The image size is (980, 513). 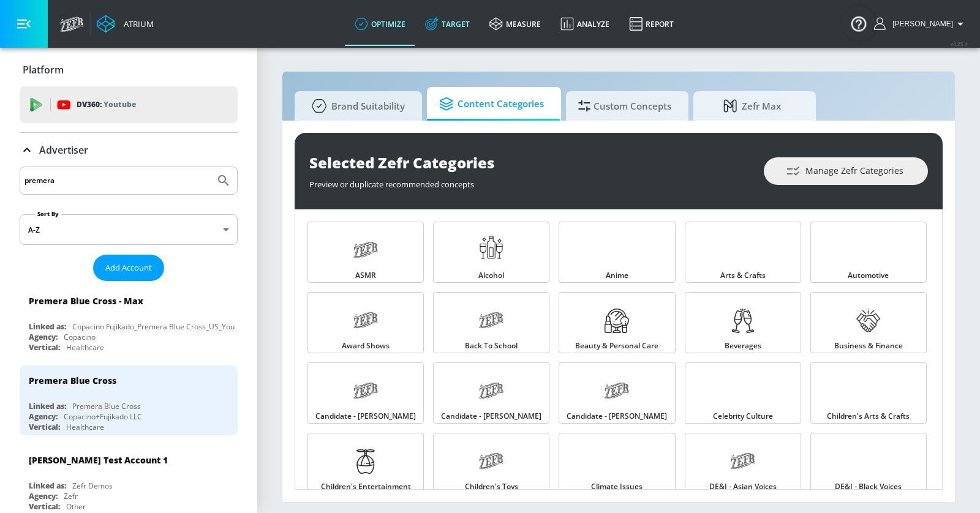 I want to click on span: Beauty & Personal Care, so click(x=616, y=346).